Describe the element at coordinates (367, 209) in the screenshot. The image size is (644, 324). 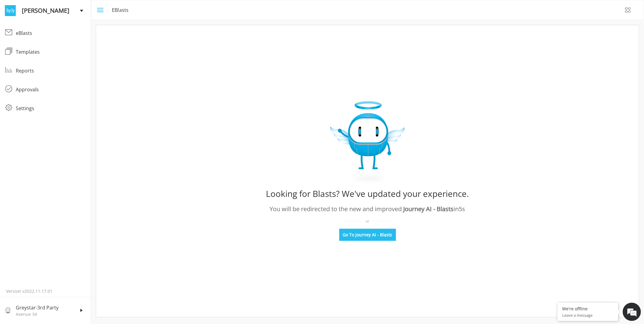
I see `div: You will be redirected to the new and improved in 5 s` at that location.